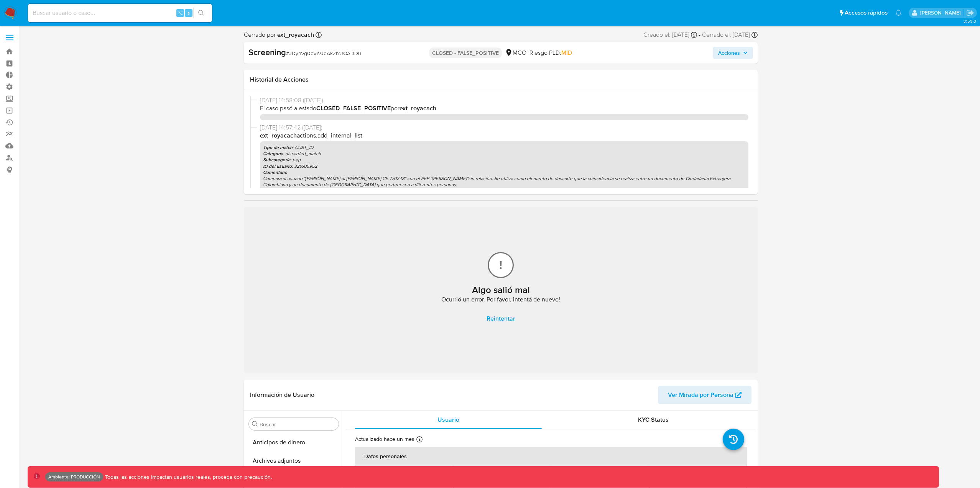 The width and height of the screenshot is (980, 488). I want to click on b: ext_royacach, so click(295, 34).